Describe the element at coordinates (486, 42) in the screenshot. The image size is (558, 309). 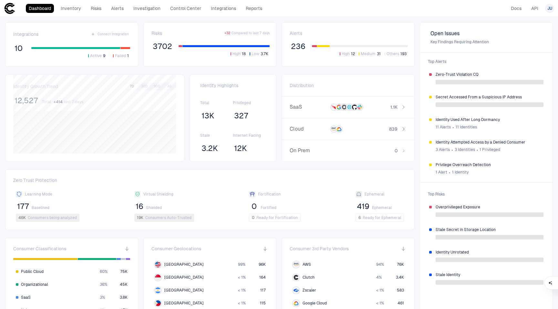
I see `span: Key Findings Requiring Attention` at that location.